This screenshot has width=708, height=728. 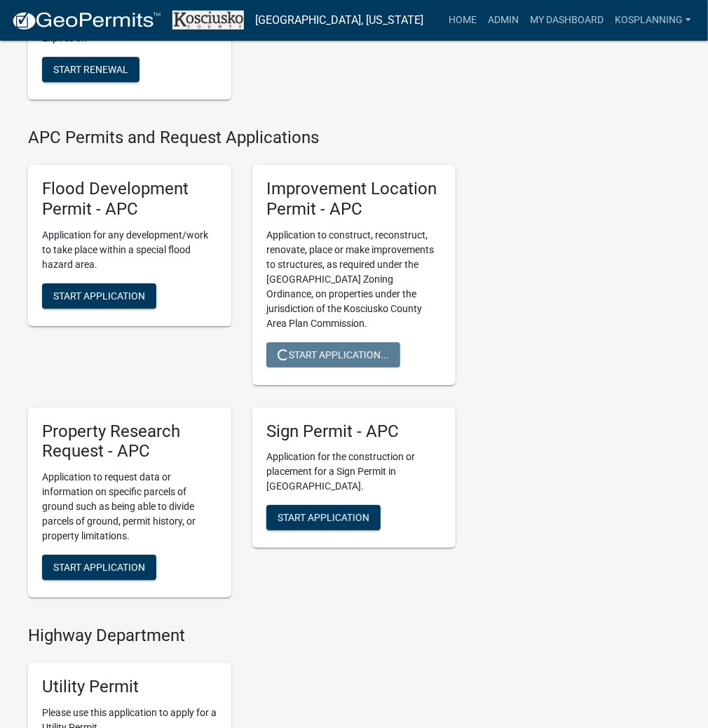 I want to click on a: Home, so click(x=463, y=20).